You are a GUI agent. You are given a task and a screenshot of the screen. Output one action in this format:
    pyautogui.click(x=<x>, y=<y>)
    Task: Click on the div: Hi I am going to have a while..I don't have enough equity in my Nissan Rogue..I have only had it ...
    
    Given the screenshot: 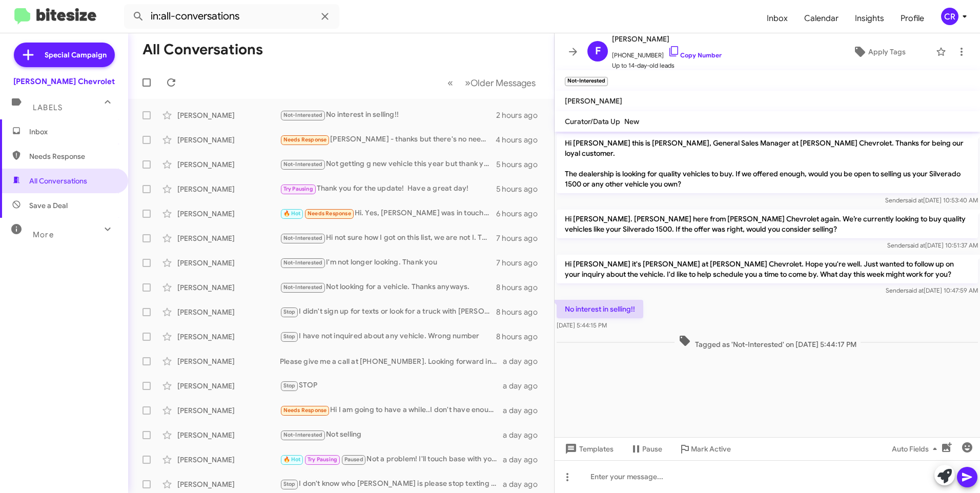 What is the action you would take?
    pyautogui.click(x=391, y=410)
    